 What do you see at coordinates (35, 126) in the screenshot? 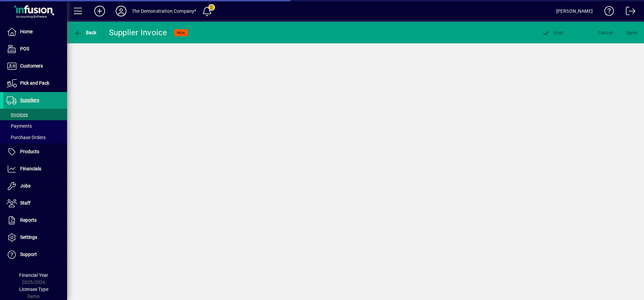
I see `a: Payments` at bounding box center [35, 126].